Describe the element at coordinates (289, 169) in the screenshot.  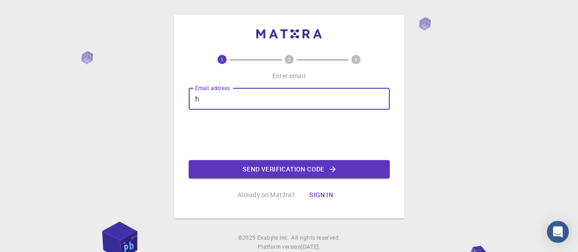
I see `button: Send verification code` at that location.